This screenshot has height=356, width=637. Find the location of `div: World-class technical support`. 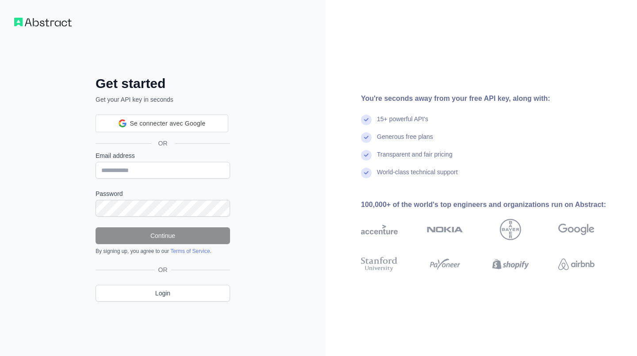

div: World-class technical support is located at coordinates (417, 176).